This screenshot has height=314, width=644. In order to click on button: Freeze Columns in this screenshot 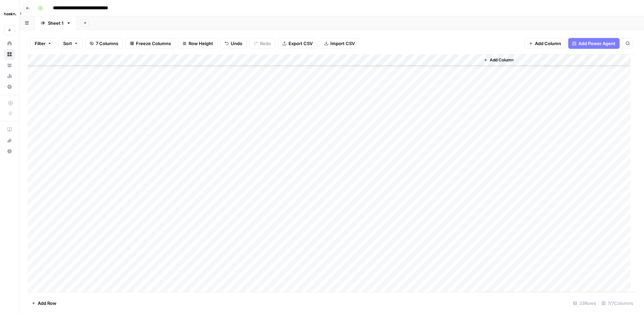, I will do `click(150, 44)`.